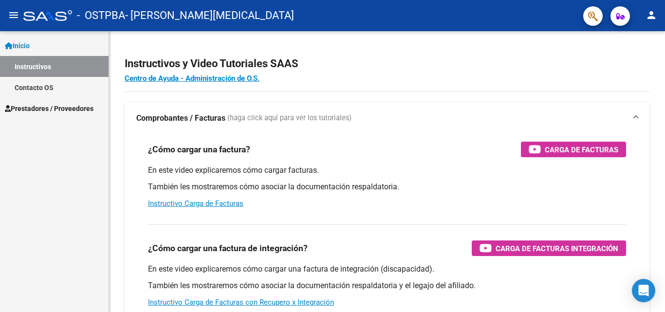 Image resolution: width=665 pixels, height=312 pixels. I want to click on div: Open Intercom Messenger, so click(643, 290).